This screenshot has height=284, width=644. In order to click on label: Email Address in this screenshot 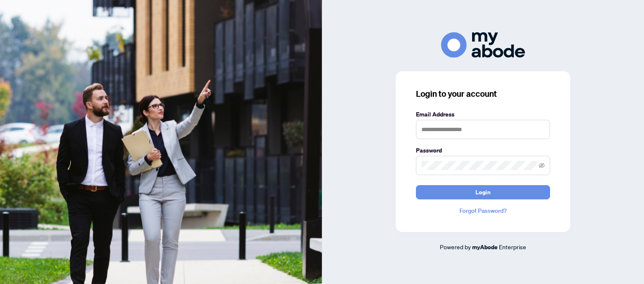, I will do `click(483, 114)`.